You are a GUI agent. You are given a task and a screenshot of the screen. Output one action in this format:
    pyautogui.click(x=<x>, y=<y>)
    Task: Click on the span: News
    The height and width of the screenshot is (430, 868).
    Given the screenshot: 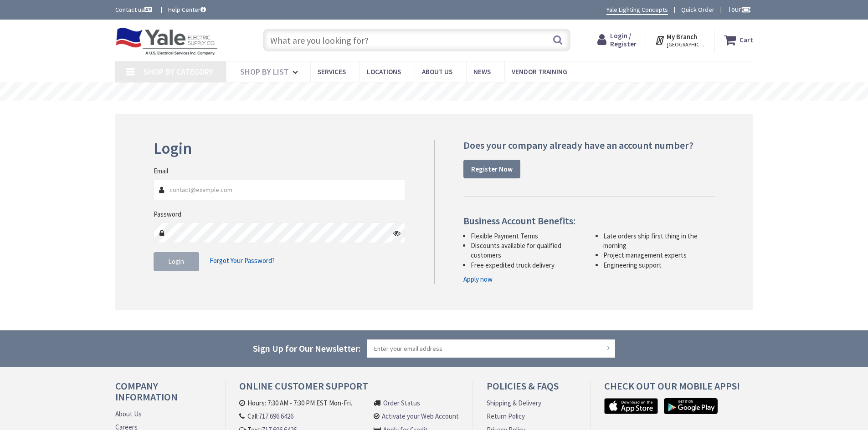 What is the action you would take?
    pyautogui.click(x=482, y=71)
    